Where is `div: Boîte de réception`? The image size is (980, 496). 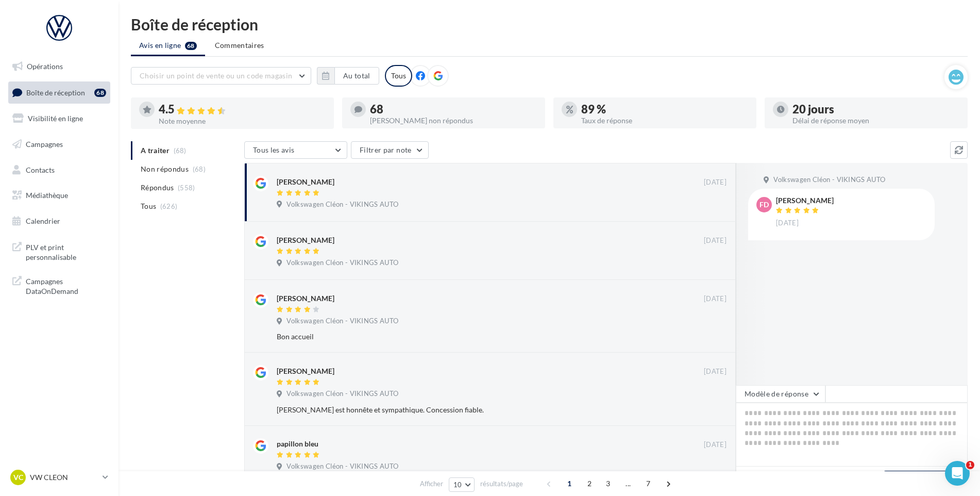
div: Boîte de réception is located at coordinates (549, 25).